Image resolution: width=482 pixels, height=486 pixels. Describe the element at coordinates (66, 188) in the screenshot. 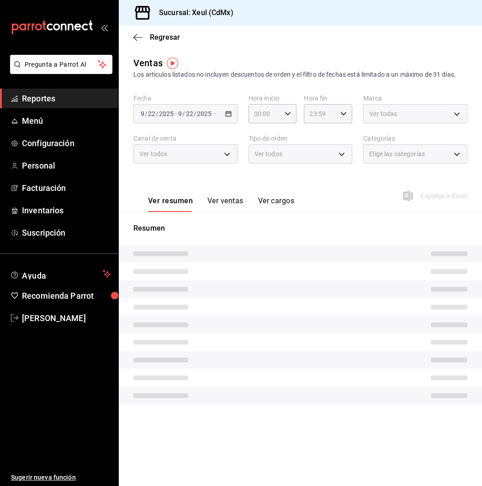

I see `span: Facturación` at that location.